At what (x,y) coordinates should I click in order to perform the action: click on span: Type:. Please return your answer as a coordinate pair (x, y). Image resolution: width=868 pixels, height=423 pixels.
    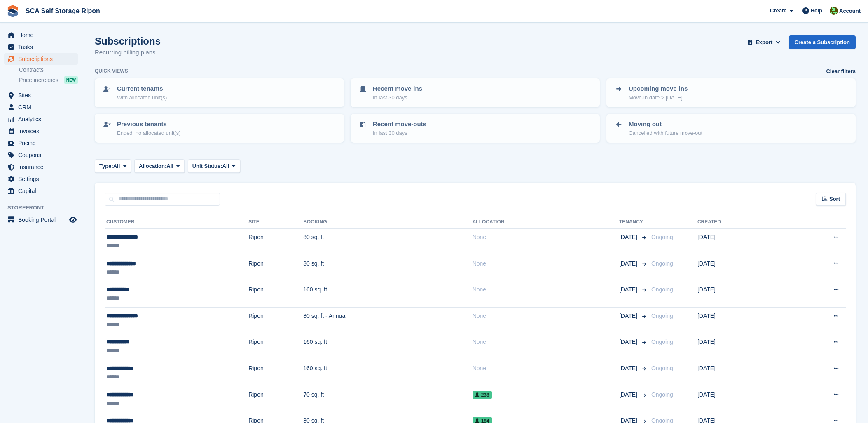
    Looking at the image, I should click on (106, 166).